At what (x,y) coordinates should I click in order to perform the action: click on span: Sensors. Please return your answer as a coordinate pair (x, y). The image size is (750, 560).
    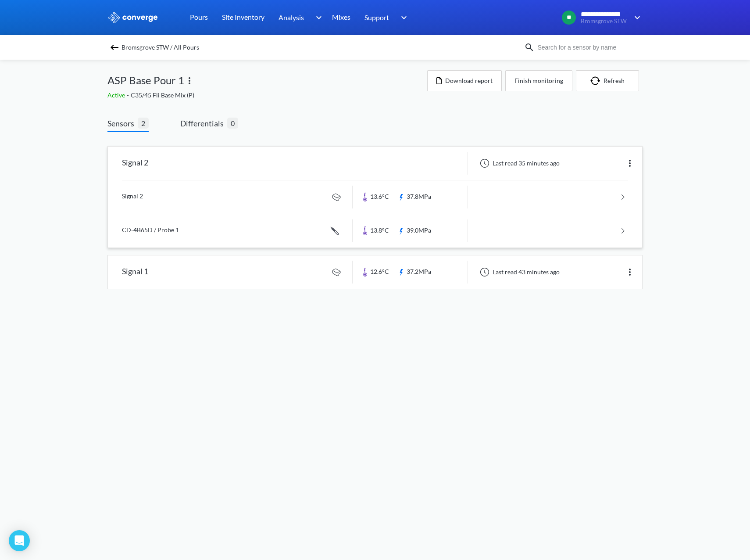
    Looking at the image, I should click on (122, 124).